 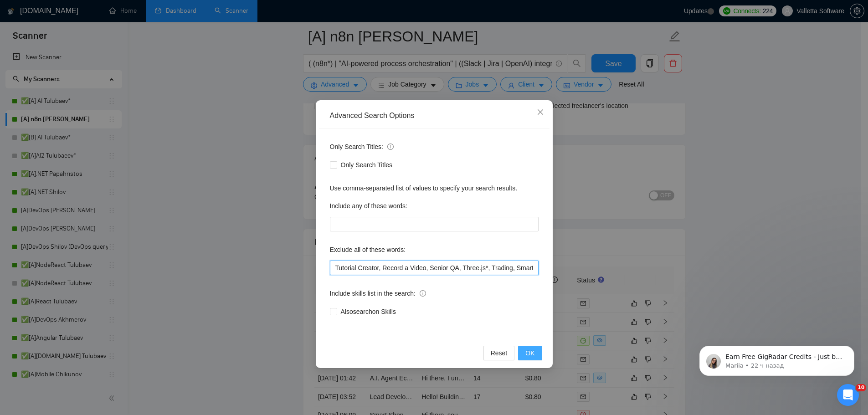 What do you see at coordinates (434, 188) in the screenshot?
I see `div: Use comma-separated list of values to specify your search results.` at bounding box center [434, 188].